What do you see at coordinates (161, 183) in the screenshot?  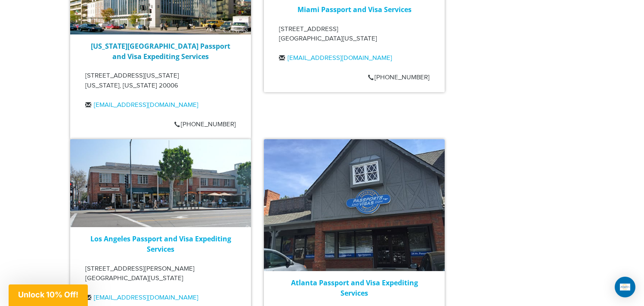 I see `img: passports_and_visas_los_angeles_-_28de80_-_029b8f063c7946511503b0bb3931d518761db640.jpg` at bounding box center [161, 183].